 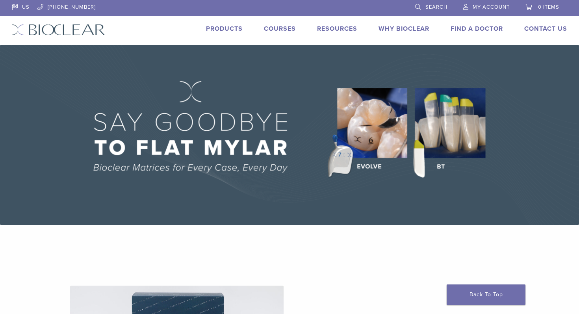 I want to click on a: Products, so click(x=224, y=29).